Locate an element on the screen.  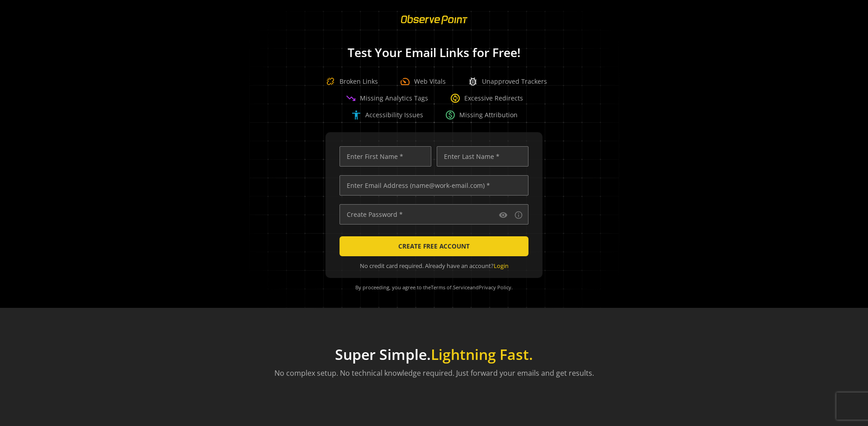
div: Broken Links is located at coordinates (350, 81).